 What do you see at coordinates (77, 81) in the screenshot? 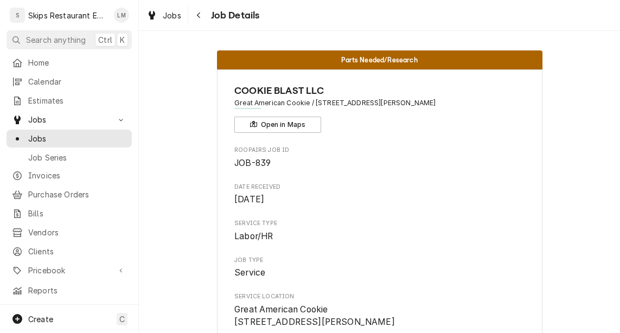
I see `span: Calendar` at bounding box center [77, 81].